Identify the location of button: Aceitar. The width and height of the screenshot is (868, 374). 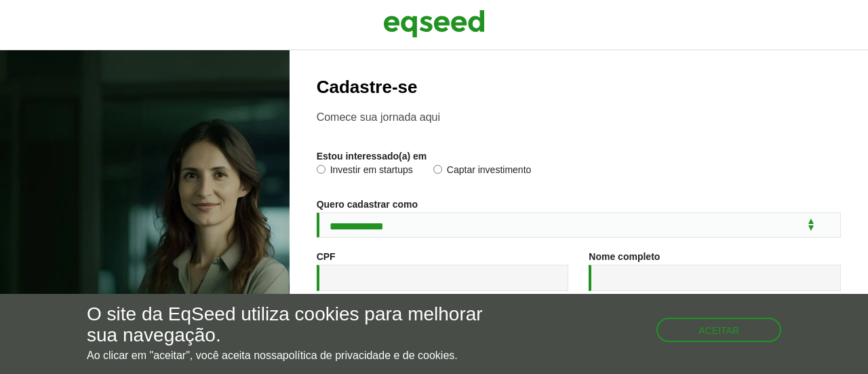
(719, 330).